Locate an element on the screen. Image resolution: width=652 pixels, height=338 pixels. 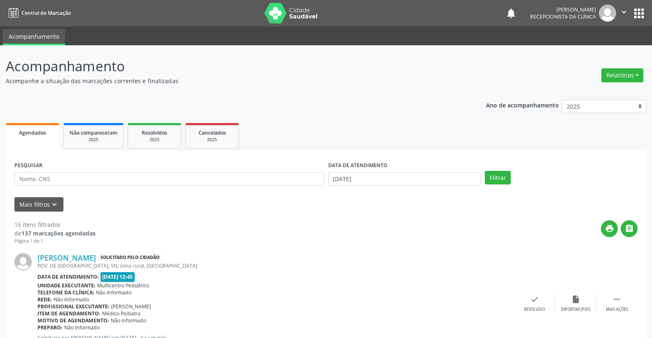
b: Profissional executante: is located at coordinates (73, 306).